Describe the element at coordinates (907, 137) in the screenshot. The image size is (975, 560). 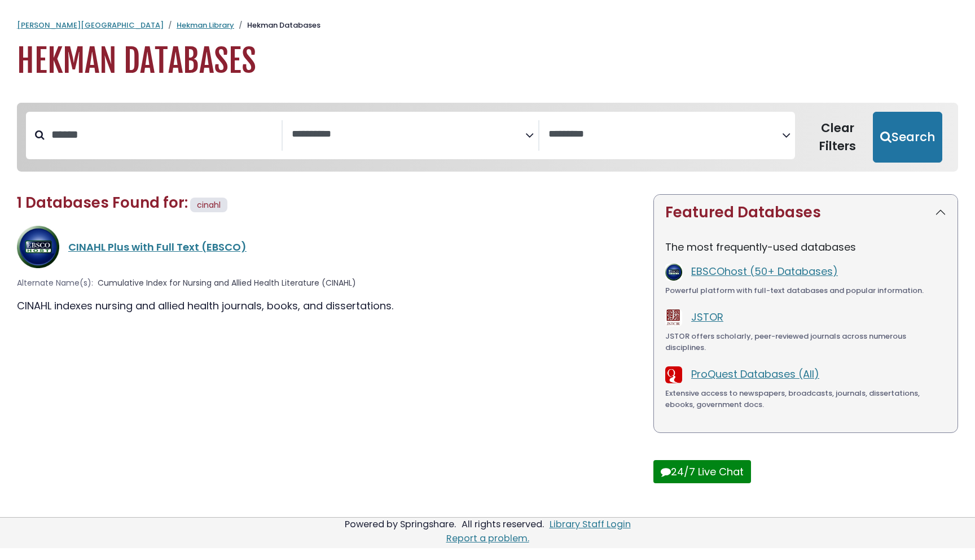
I see `button: Submit for Search Results` at that location.